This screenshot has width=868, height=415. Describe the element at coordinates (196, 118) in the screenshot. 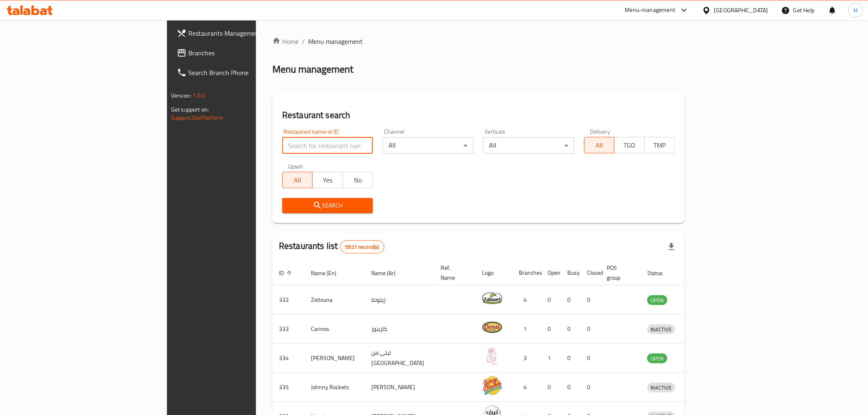

I see `a: Support.OpsPlatform` at that location.